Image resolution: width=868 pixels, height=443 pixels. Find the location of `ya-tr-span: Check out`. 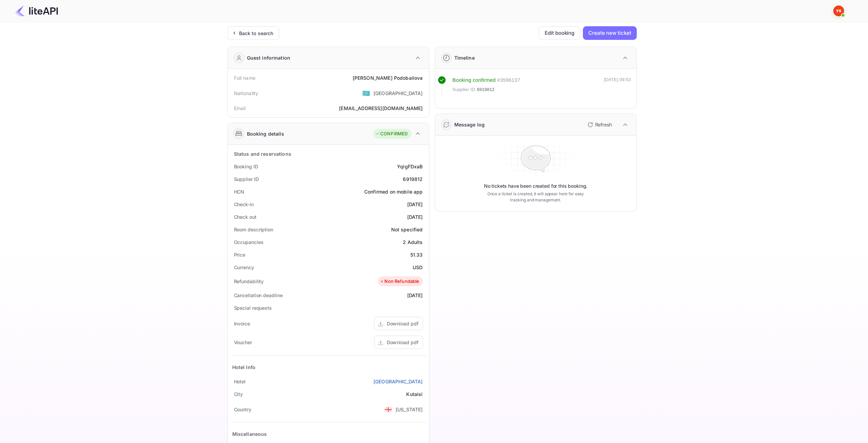

ya-tr-span: Check out is located at coordinates (245, 217).